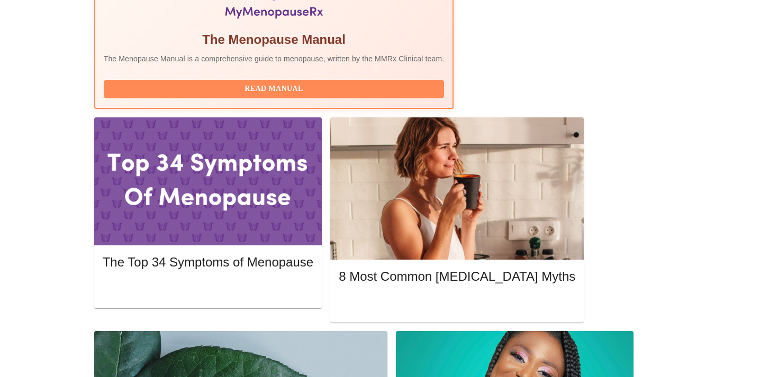  I want to click on a: Read Manual, so click(275, 88).